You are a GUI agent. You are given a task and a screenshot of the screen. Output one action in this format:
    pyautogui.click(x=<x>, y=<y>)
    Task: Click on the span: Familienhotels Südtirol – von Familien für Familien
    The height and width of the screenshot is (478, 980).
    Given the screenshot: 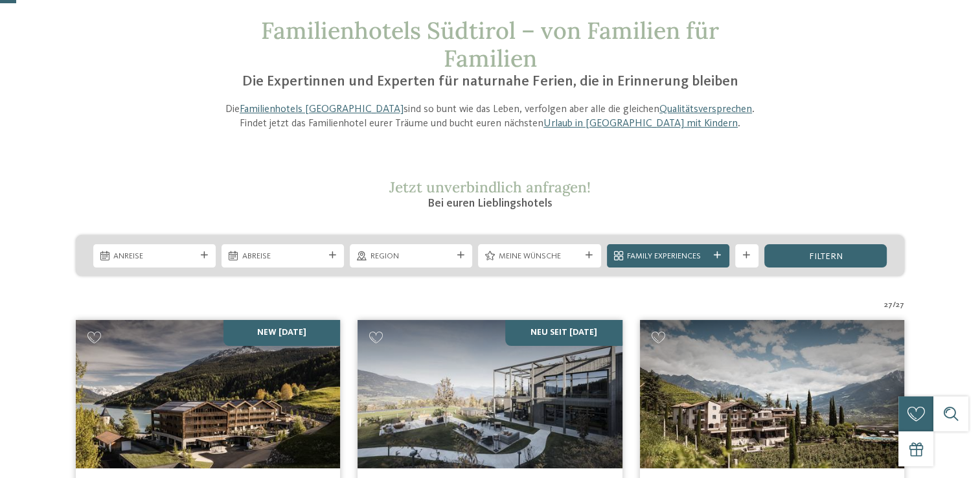 What is the action you would take?
    pyautogui.click(x=490, y=44)
    